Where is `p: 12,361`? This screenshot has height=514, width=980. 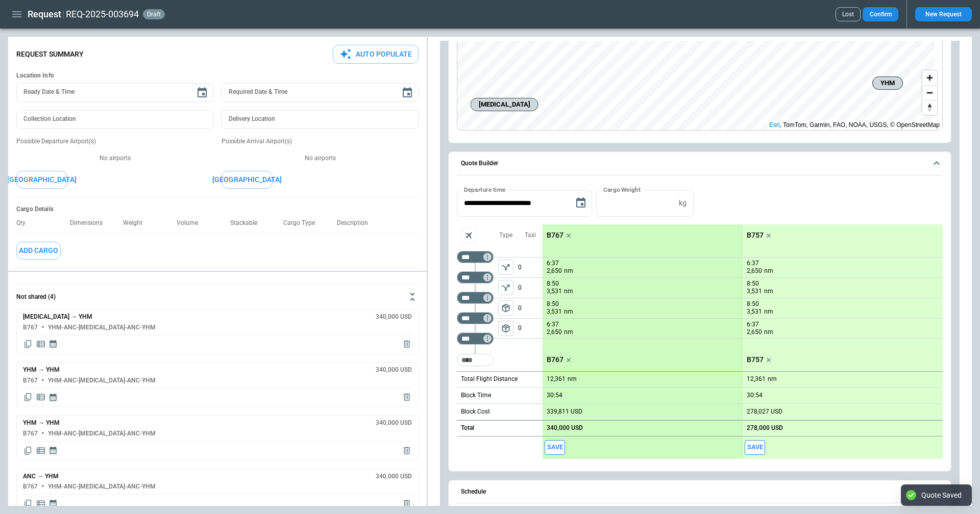
p: 12,361 is located at coordinates (556, 379).